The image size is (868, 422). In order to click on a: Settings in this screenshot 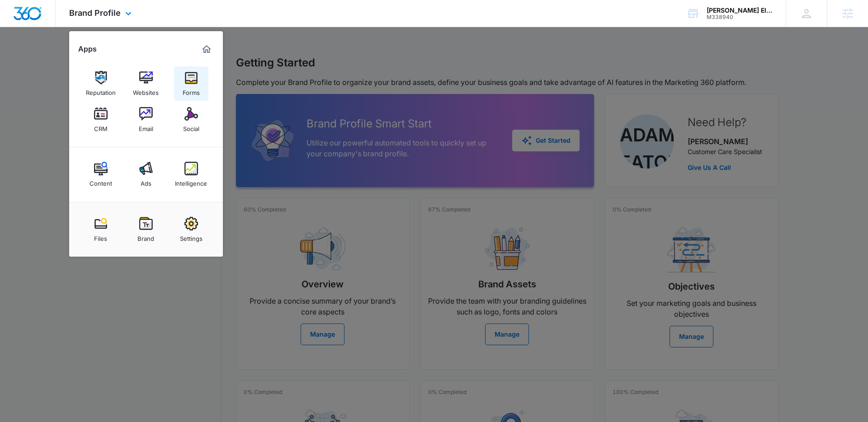, I will do `click(191, 229)`.